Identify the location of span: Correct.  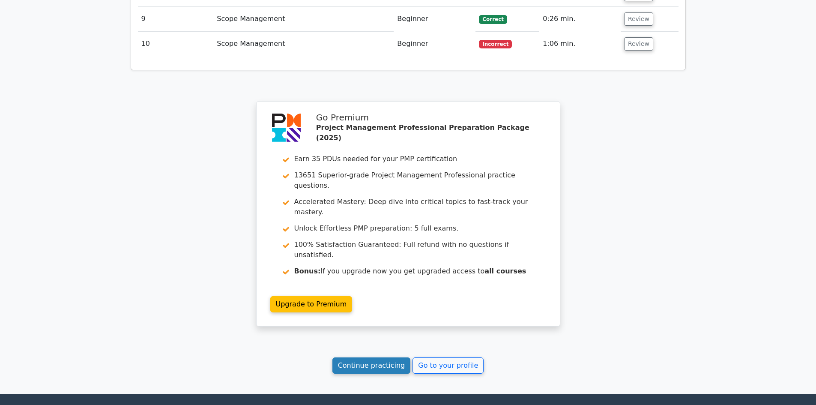
(492, 19).